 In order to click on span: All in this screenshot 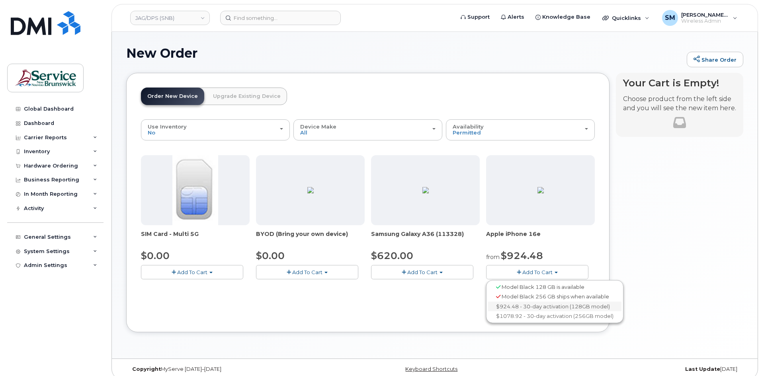, I will do `click(304, 133)`.